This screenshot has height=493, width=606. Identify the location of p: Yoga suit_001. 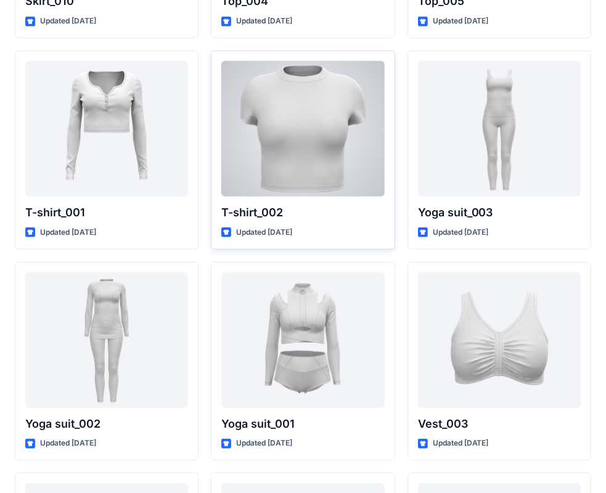
(302, 424).